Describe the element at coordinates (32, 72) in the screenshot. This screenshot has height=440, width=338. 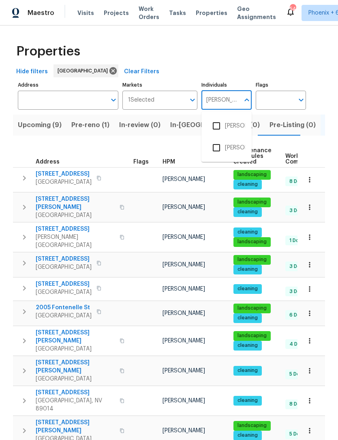
I see `button: Hide filters` at that location.